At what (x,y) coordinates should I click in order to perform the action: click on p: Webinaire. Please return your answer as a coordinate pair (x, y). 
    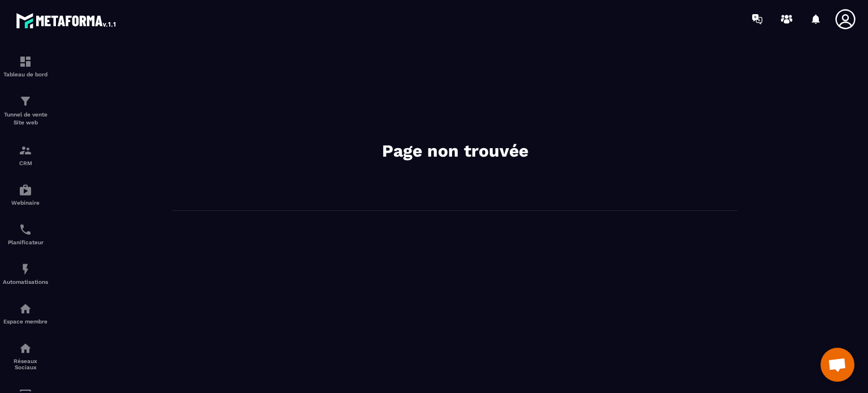
    Looking at the image, I should click on (25, 203).